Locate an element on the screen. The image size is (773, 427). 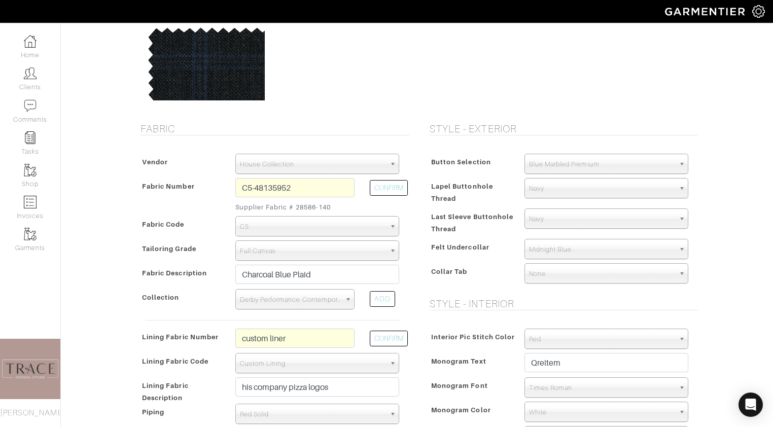
span: Lapel Buttonhole Thread is located at coordinates (462, 192).